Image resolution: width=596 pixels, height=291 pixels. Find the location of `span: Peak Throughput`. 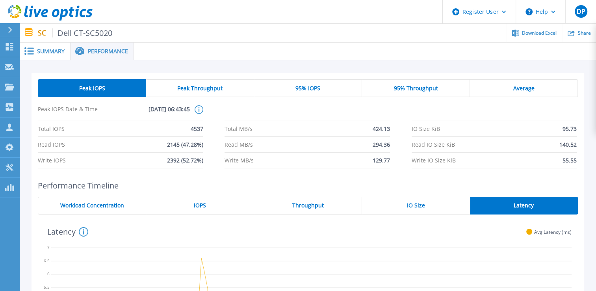

span: Peak Throughput is located at coordinates (200, 88).